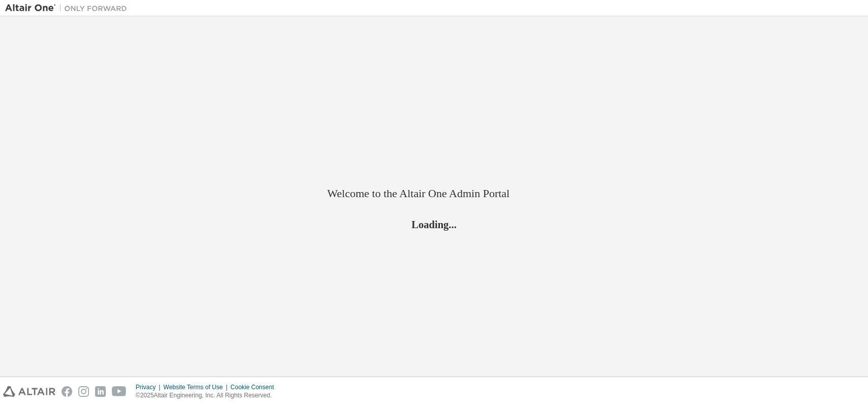 The width and height of the screenshot is (868, 406). What do you see at coordinates (149, 388) in the screenshot?
I see `div: Privacy` at bounding box center [149, 388].